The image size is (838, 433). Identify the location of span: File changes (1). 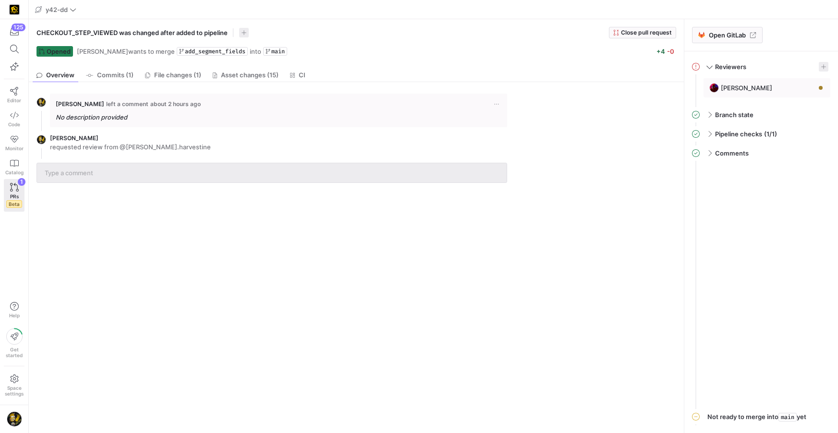
(178, 75).